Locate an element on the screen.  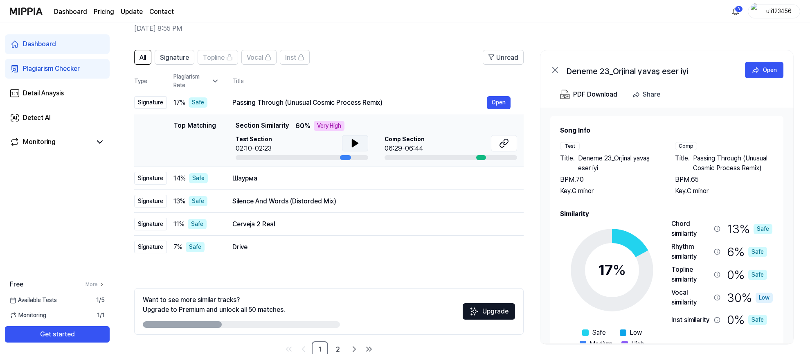
div: Want to see more similar tracks? Upgrade to Premium and unlock all 50 matches. is located at coordinates (214, 305).